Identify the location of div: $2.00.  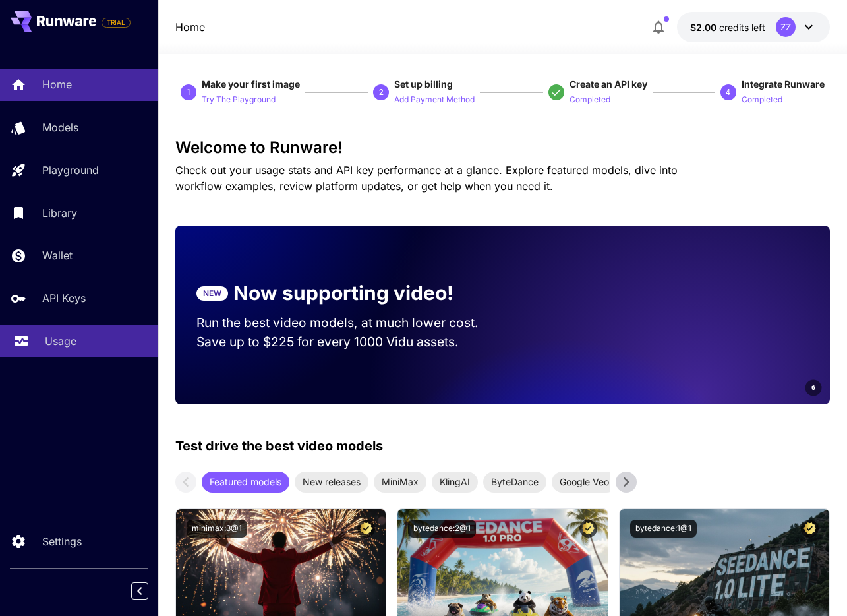
(728, 27).